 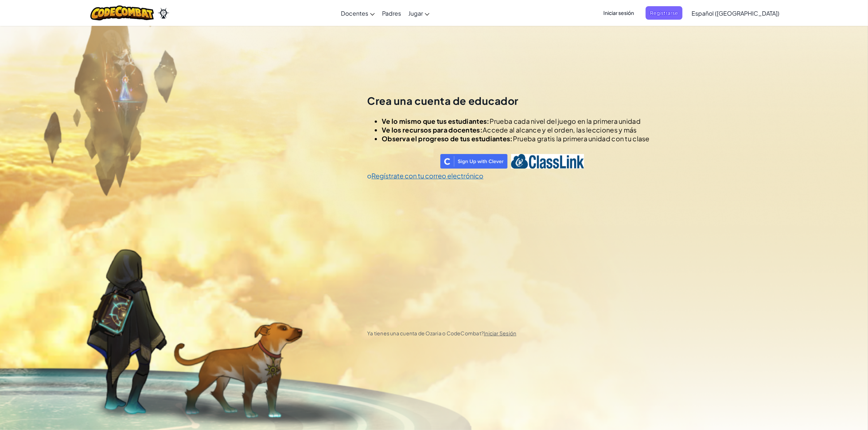 I want to click on span: o, so click(x=370, y=176).